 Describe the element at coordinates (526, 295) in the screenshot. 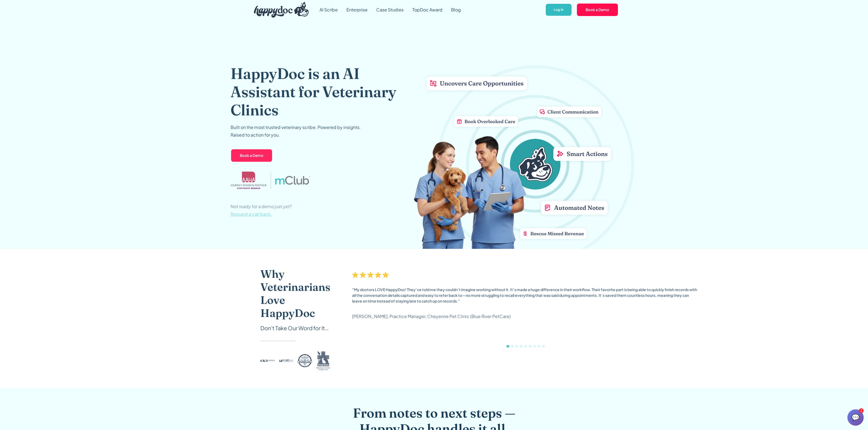

I see `div: "My doctors LOVE HappyDoc! They’ve told me they couldn’t imagine working without it. It’s made a ...` at that location.